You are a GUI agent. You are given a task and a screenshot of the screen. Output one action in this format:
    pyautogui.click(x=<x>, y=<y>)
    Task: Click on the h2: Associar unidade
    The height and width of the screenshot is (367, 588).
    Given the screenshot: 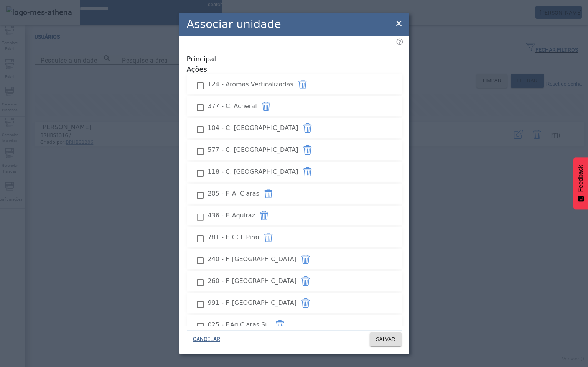 What is the action you would take?
    pyautogui.click(x=234, y=24)
    